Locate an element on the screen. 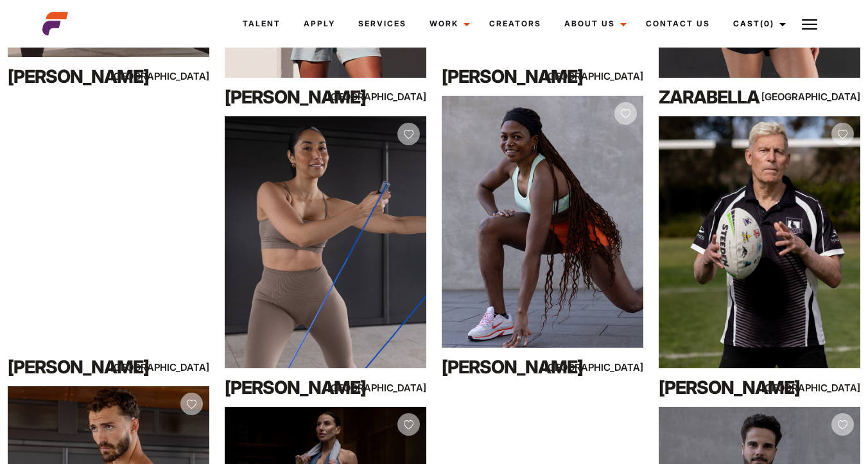 This screenshot has width=868, height=464. a: Work is located at coordinates (447, 24).